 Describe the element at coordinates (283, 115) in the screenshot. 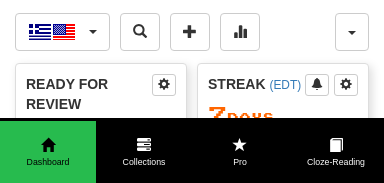

I see `div: Day s` at that location.